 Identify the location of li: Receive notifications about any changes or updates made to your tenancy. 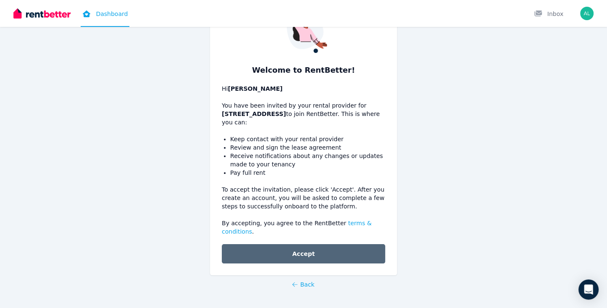
(308, 160).